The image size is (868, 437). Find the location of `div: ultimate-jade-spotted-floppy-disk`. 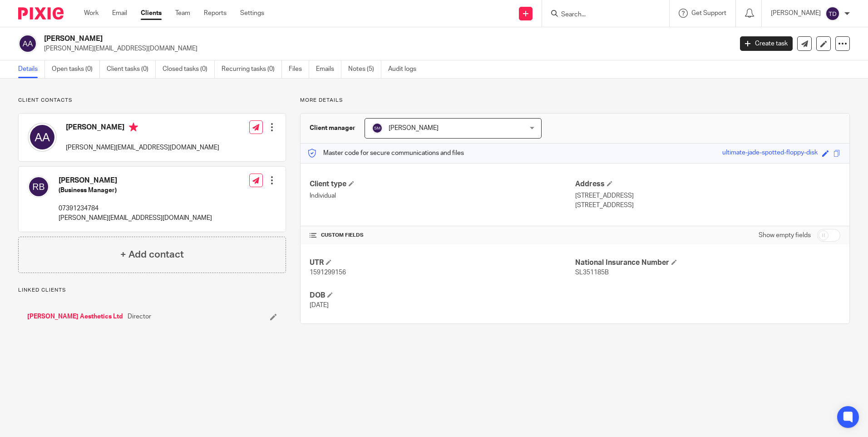

div: ultimate-jade-spotted-floppy-disk is located at coordinates (770, 153).